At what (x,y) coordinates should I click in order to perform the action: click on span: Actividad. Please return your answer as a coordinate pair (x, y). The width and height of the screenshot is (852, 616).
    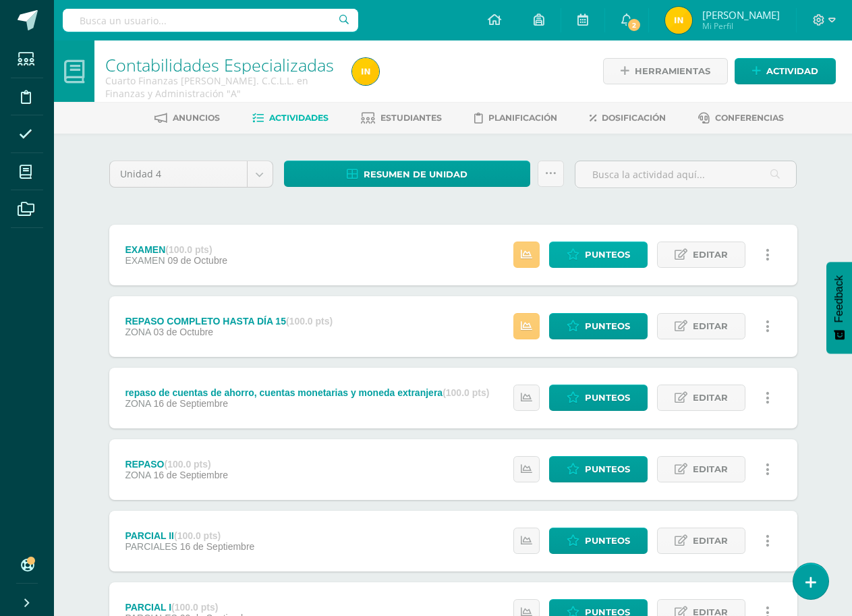
    Looking at the image, I should click on (792, 71).